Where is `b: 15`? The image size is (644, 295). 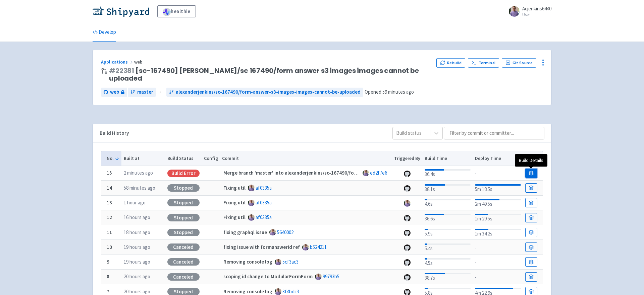 b: 15 is located at coordinates (109, 172).